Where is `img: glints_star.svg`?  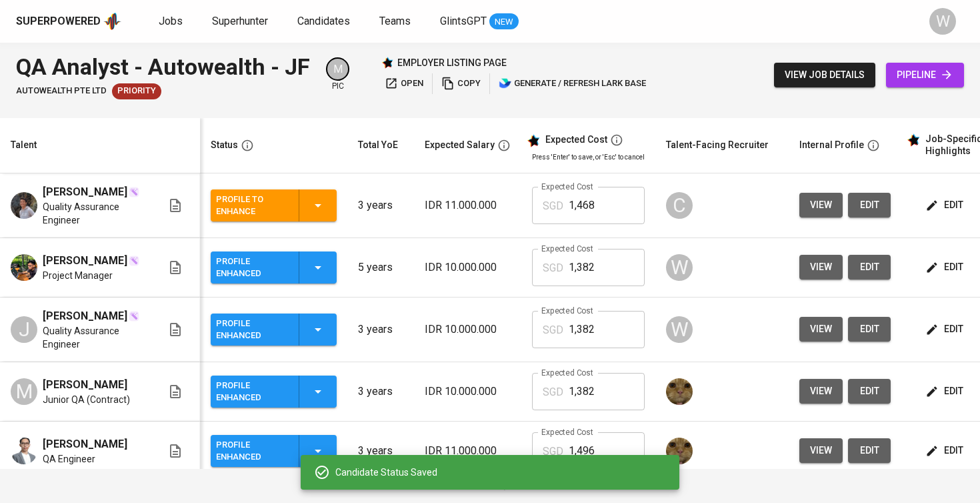
img: glints_star.svg is located at coordinates (914, 140).